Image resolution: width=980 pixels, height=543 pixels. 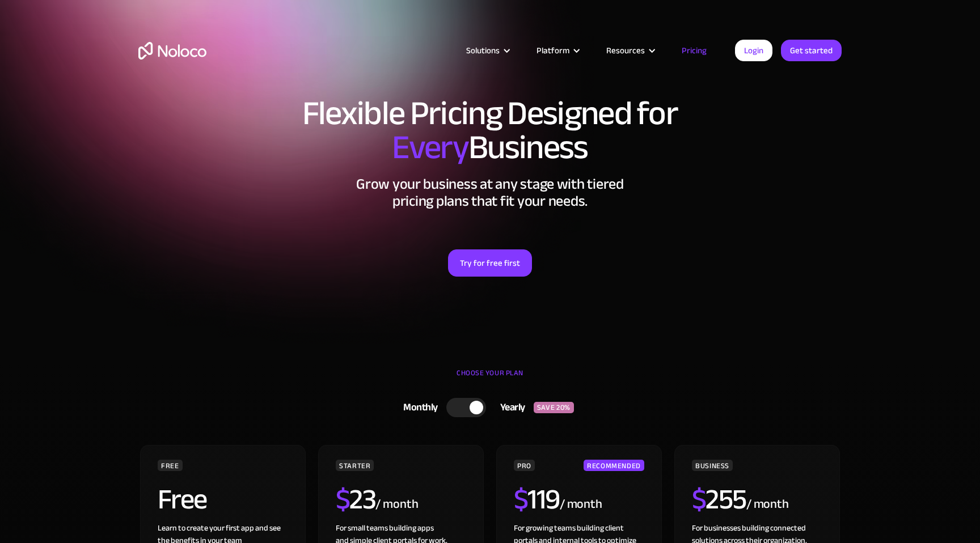 What do you see at coordinates (712, 466) in the screenshot?
I see `div: BUSINESS` at bounding box center [712, 466].